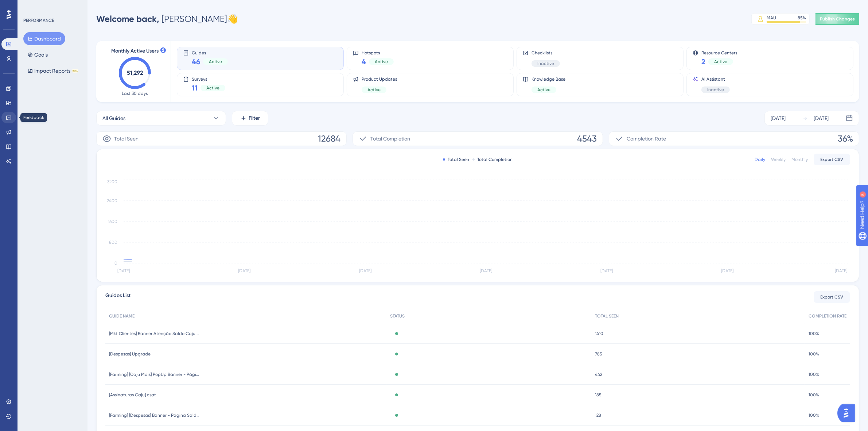 This screenshot has width=868, height=431. Describe the element at coordinates (802, 18) in the screenshot. I see `div: 85 %` at that location.